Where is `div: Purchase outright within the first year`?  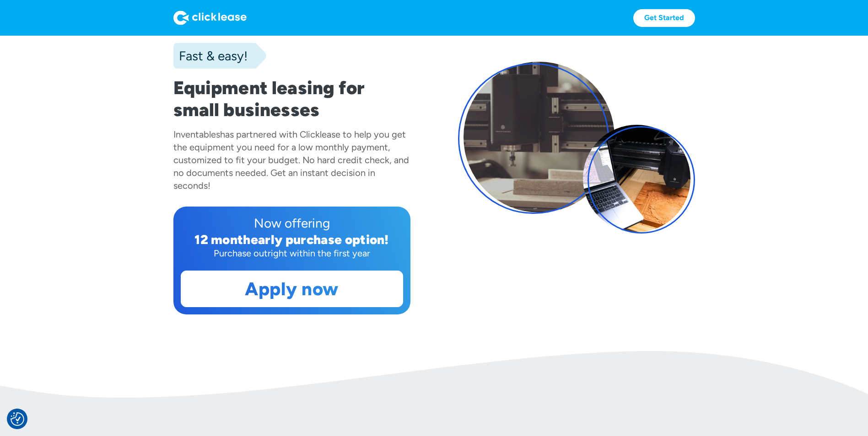 div: Purchase outright within the first year is located at coordinates (292, 254).